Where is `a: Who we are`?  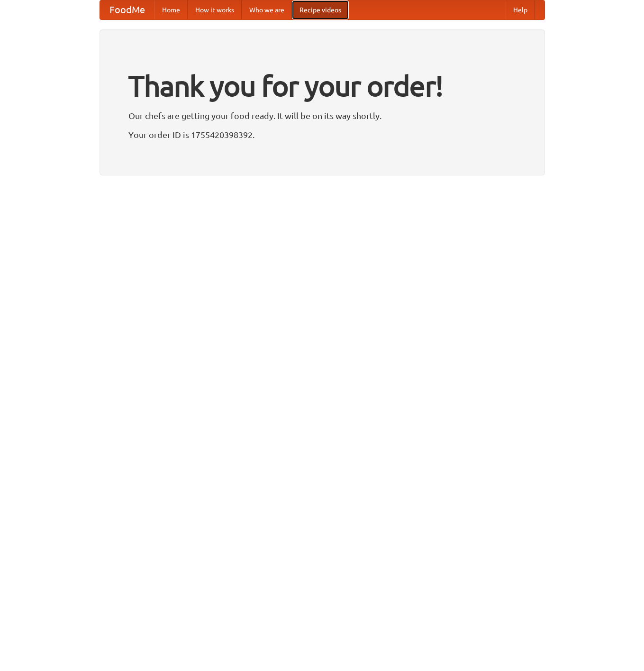 a: Who we are is located at coordinates (267, 10).